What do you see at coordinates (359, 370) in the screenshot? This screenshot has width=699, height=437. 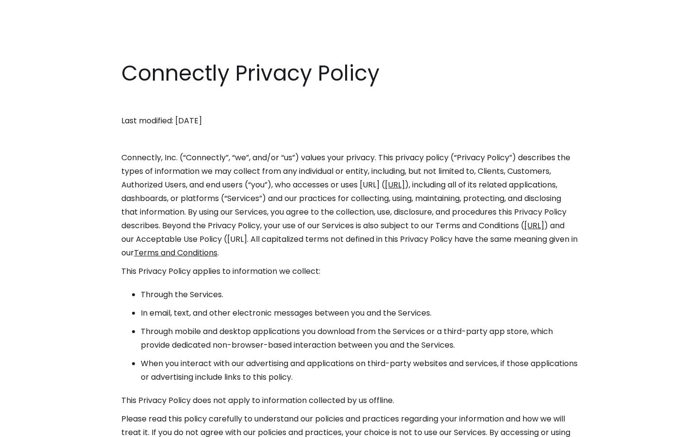 I see `li: When you interact with our advertising and applications on third-party websites and services, if ...` at bounding box center [359, 370].